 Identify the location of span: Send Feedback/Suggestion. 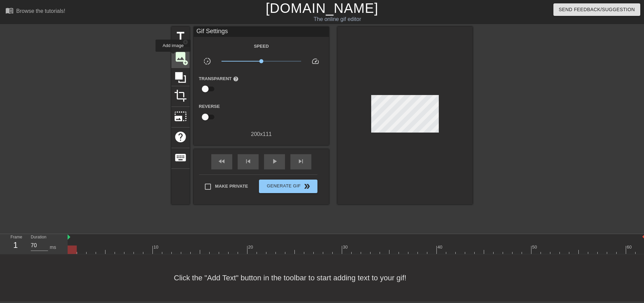
(597, 10).